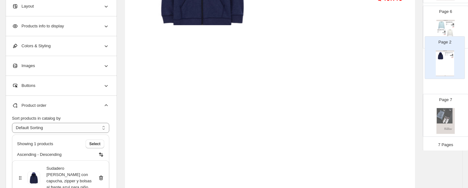 This screenshot has width=468, height=188. Describe the element at coordinates (31, 46) in the screenshot. I see `span: Colors & Styling` at that location.